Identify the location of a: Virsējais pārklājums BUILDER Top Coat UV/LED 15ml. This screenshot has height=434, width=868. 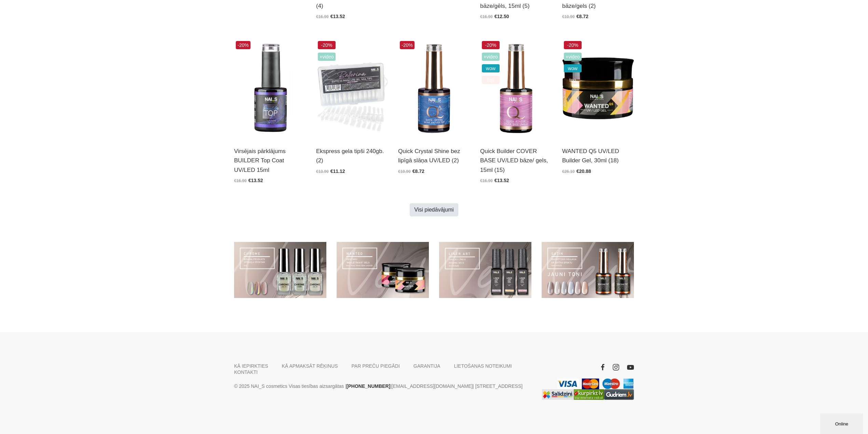
(270, 160).